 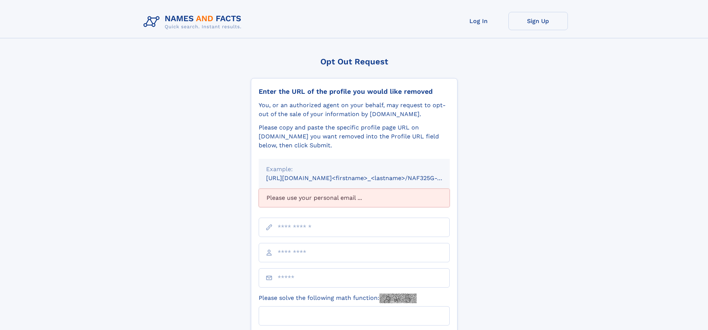 I want to click on div: Example:, so click(x=354, y=169).